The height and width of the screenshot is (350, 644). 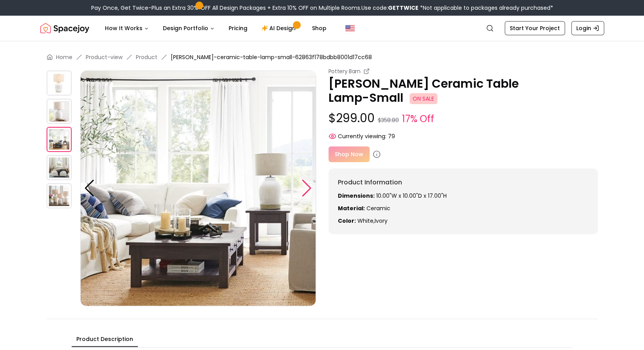 I want to click on img: https://storage.googleapis.com/spacejoy-main/assets/62863f178bdbb8001d17cc68/product_1_bi4i8jc4i6j, so click(x=59, y=111).